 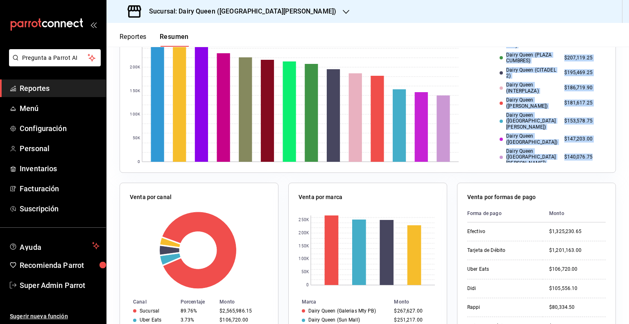 I want to click on div: Dairy Queen (Sun Mall), so click(x=334, y=320).